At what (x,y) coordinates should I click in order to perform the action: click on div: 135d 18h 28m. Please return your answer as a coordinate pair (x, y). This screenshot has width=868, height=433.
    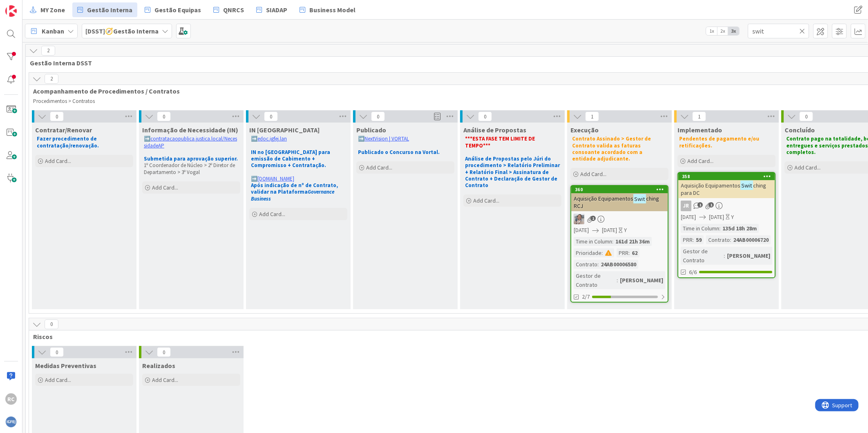
    Looking at the image, I should click on (740, 228).